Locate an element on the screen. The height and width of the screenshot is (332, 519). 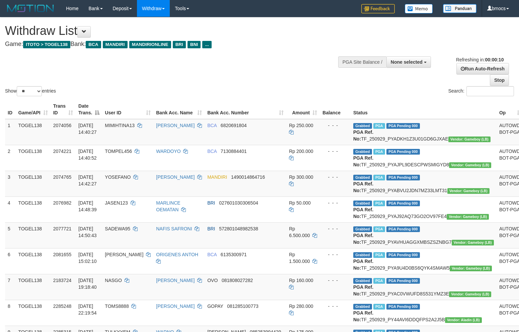
td: 8 is located at coordinates (10, 312).